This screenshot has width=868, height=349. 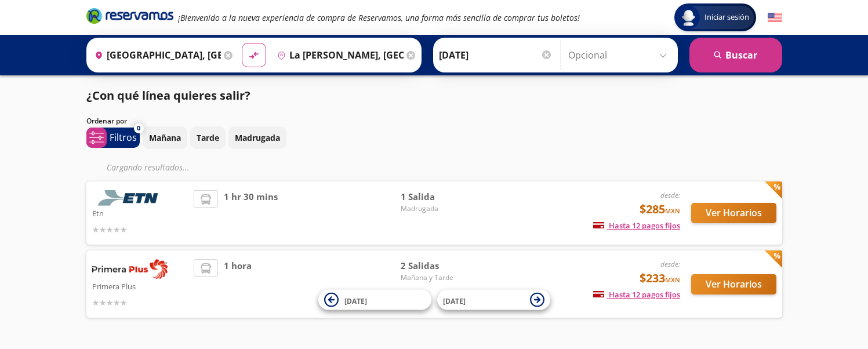 What do you see at coordinates (379, 17) in the screenshot?
I see `em: ¡Bienvenido a la nueva experiencia de compra de Reservamos, una forma más sencilla de comprar tus...` at bounding box center [379, 17].